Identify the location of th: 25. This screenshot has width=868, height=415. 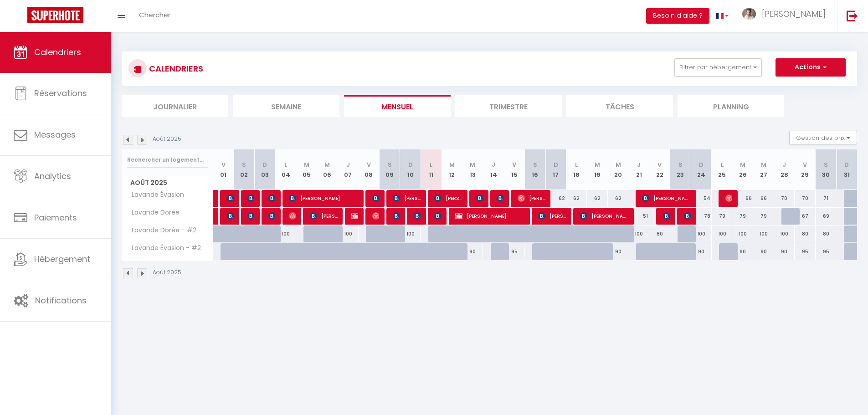
(723, 170).